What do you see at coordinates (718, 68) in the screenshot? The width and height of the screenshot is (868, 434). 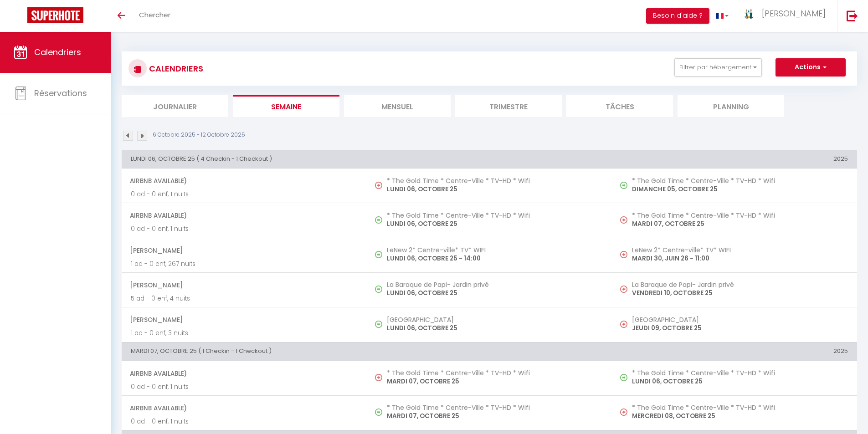 I see `button: Filtrer par hébergement` at bounding box center [718, 68].